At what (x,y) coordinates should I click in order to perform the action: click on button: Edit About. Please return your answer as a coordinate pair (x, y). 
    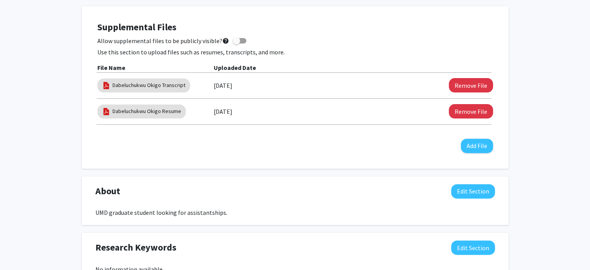
    Looking at the image, I should click on (473, 191).